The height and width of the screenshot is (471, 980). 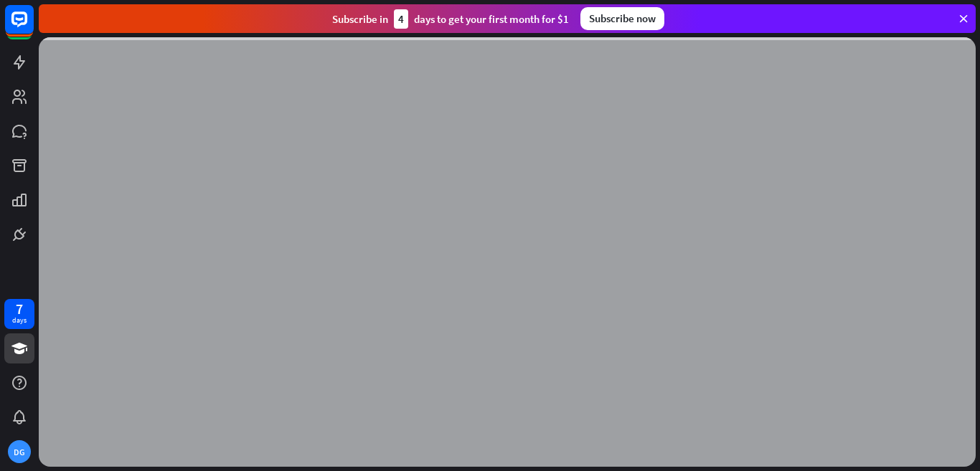 What do you see at coordinates (401, 19) in the screenshot?
I see `div: 4` at bounding box center [401, 19].